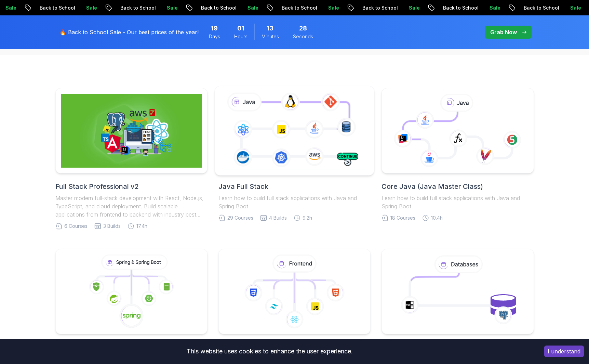  Describe the element at coordinates (241, 28) in the screenshot. I see `span: 1 Hours` at that location.